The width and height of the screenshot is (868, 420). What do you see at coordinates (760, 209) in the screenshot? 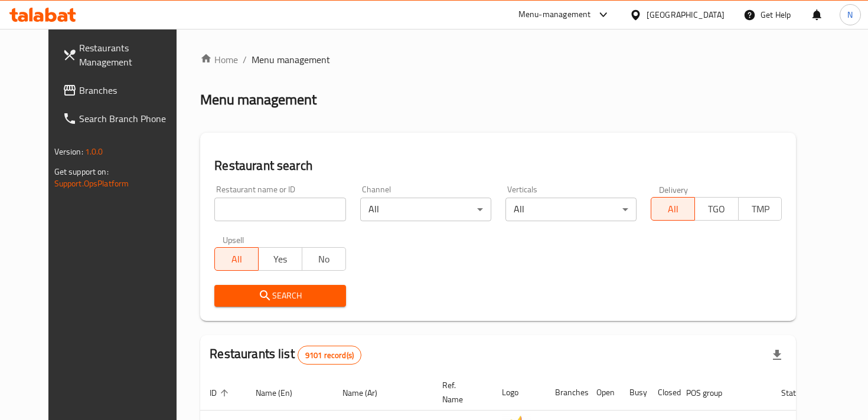
I see `span: TMP` at bounding box center [760, 209].